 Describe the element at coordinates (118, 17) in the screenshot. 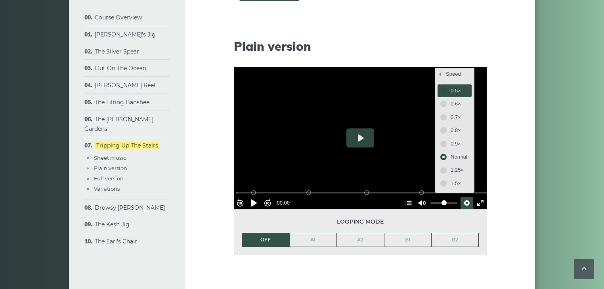

I see `a: Course Overview` at that location.